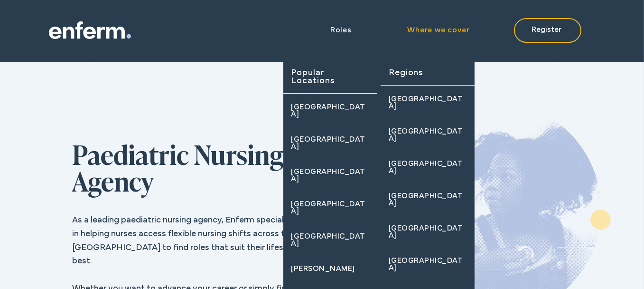  Describe the element at coordinates (546, 30) in the screenshot. I see `span: Register` at that location.